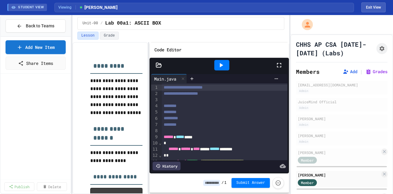 This screenshot has height=194, width=393. I want to click on span: STUDENT VIEW, so click(31, 7).